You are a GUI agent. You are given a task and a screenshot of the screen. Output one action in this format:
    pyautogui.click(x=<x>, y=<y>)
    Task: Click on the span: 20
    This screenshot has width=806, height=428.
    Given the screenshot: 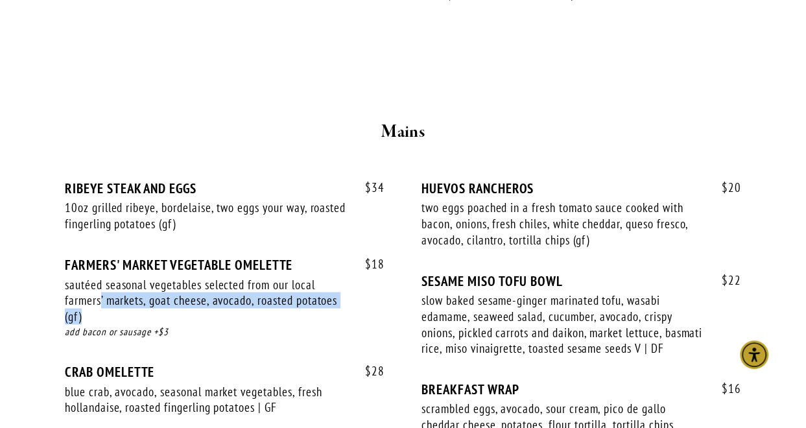 What is the action you would take?
    pyautogui.click(x=725, y=187)
    